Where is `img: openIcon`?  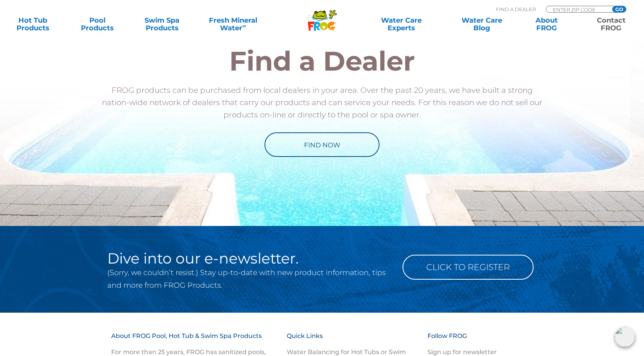 img: openIcon is located at coordinates (625, 337).